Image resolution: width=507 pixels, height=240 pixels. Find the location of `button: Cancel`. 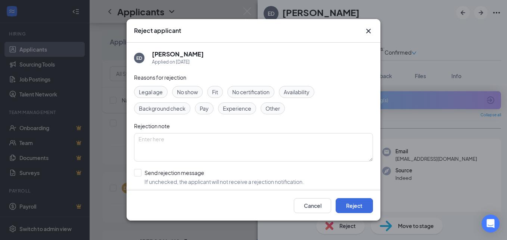

button: Cancel is located at coordinates (313, 206).